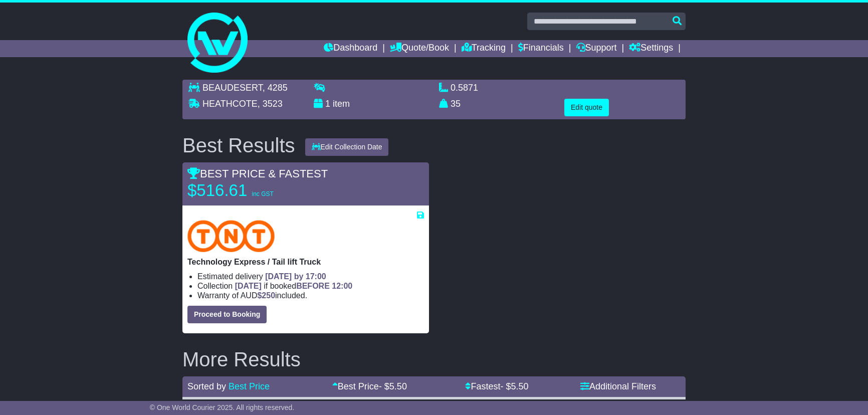  What do you see at coordinates (483, 49) in the screenshot?
I see `a: Tracking` at bounding box center [483, 49].